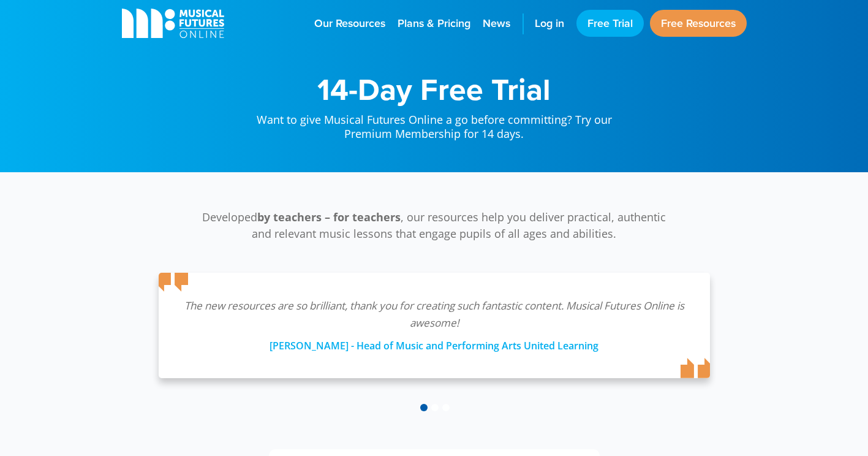 This screenshot has width=868, height=456. What do you see at coordinates (496, 23) in the screenshot?
I see `span: News` at bounding box center [496, 23].